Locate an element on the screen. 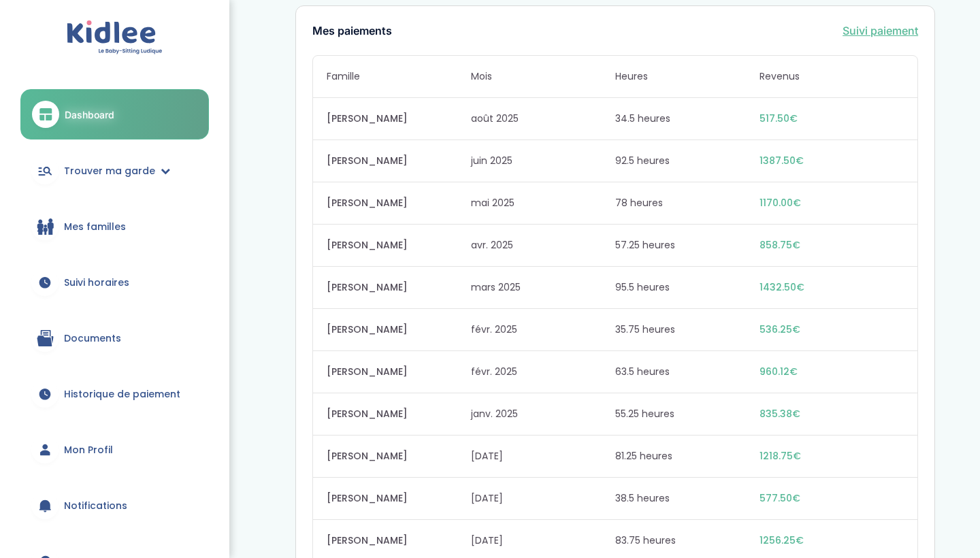 The width and height of the screenshot is (980, 558). span: 1387.50€ is located at coordinates (831, 161).